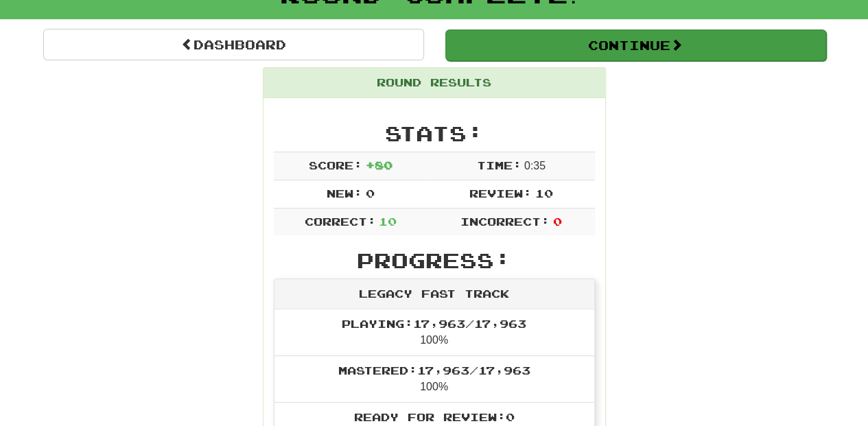  What do you see at coordinates (434, 133) in the screenshot?
I see `h2: Stats:` at bounding box center [434, 133].